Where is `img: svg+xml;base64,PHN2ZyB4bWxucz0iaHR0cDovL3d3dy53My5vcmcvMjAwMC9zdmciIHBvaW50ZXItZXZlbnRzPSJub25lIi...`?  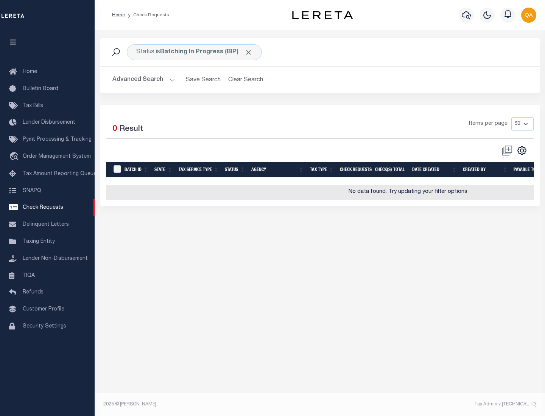 img: svg+xml;base64,PHN2ZyB4bWxucz0iaHR0cDovL3d3dy53My5vcmcvMjAwMC9zdmciIHBvaW50ZXItZXZlbnRzPSJub25lIi... is located at coordinates (529, 15).